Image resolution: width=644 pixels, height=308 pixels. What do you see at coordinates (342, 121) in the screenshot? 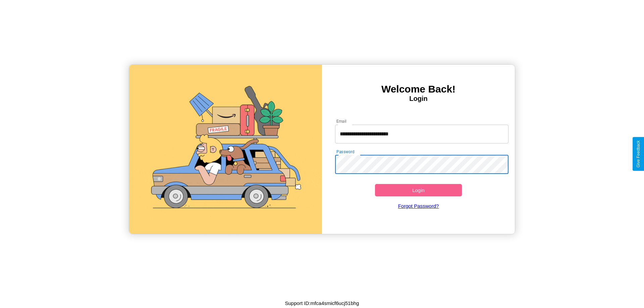
I see `label: Email` at bounding box center [342, 121].